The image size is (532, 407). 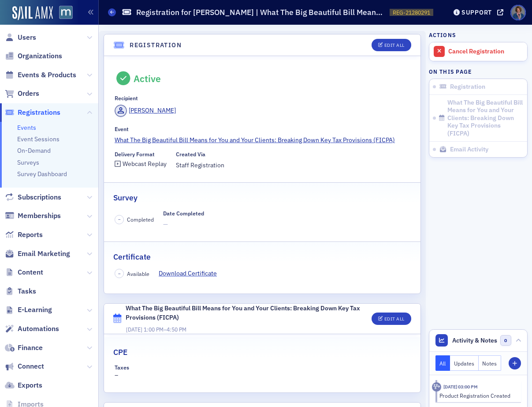 I want to click on div: Delivery Format, so click(x=135, y=154).